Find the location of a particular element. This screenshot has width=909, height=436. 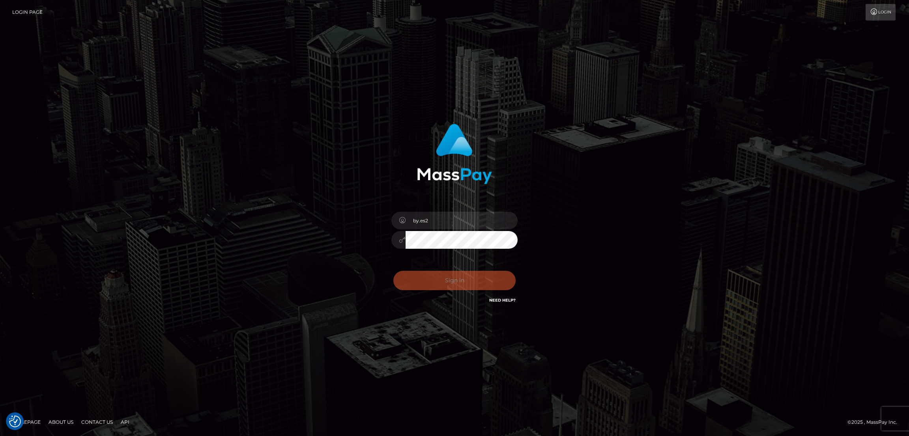

img: Revisit consent button is located at coordinates (15, 422).